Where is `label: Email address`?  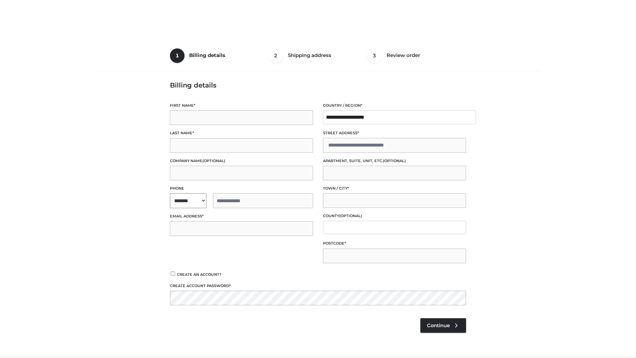
label: Email address is located at coordinates (242, 216).